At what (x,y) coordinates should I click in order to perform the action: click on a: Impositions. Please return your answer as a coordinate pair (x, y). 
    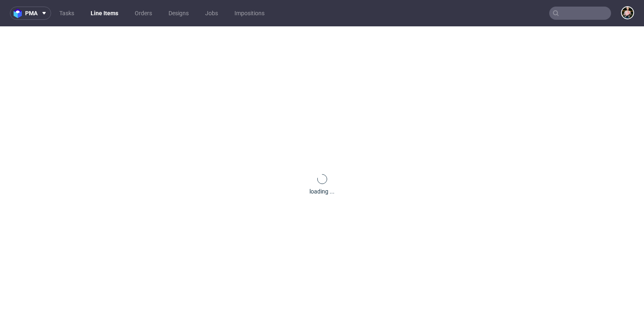
    Looking at the image, I should click on (249, 13).